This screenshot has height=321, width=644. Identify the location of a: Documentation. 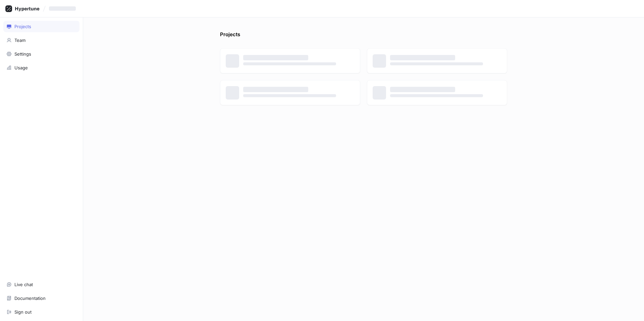
(41, 298).